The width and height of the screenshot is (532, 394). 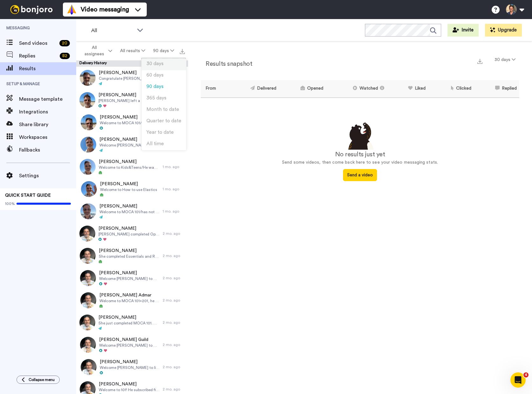 What do you see at coordinates (226, 64) in the screenshot?
I see `h2: Results snapshot` at bounding box center [226, 64].